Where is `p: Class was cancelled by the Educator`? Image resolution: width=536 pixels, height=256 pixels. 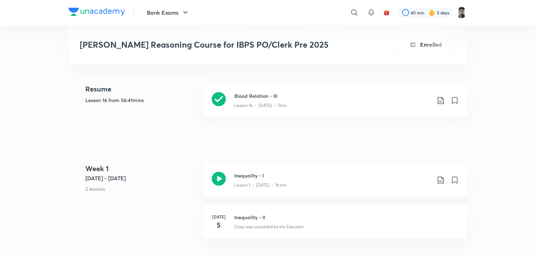
p: Class was cancelled by the Educator is located at coordinates (269, 227).